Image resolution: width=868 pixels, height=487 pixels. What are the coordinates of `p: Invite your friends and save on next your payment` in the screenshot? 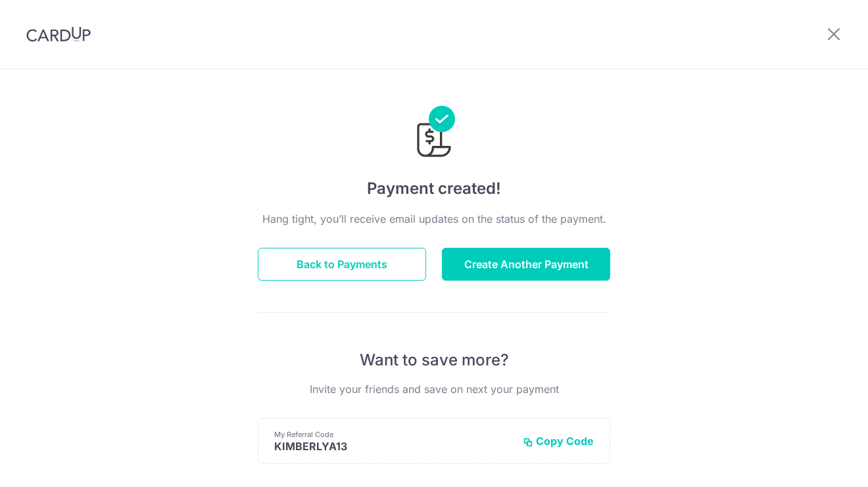 It's located at (434, 389).